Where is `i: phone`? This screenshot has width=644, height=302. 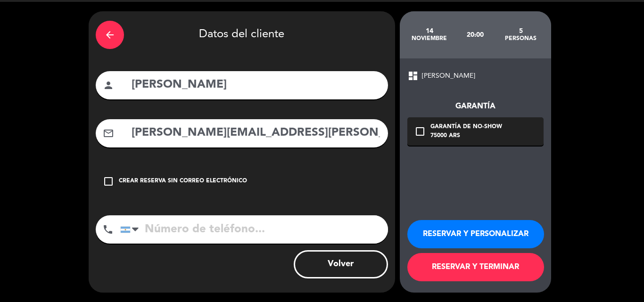 i: phone is located at coordinates (108, 230).